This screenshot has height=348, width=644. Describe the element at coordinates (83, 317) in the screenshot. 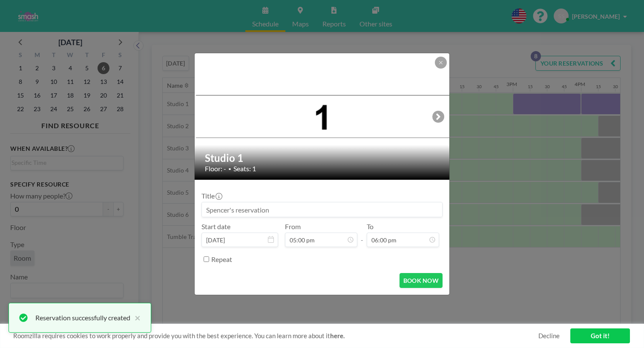

I see `div: Reservation successfully created` at that location.